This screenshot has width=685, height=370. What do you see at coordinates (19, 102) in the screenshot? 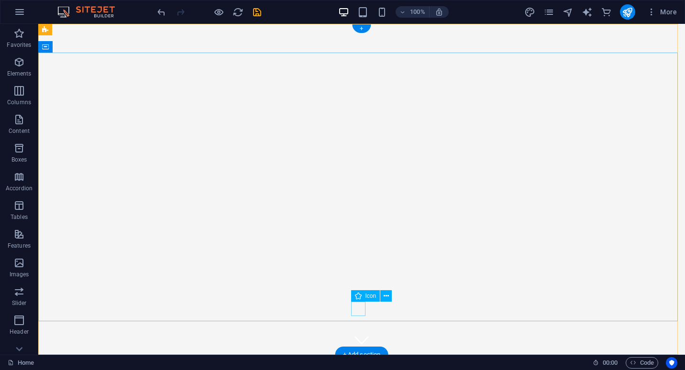
I see `p: Columns` at bounding box center [19, 102].